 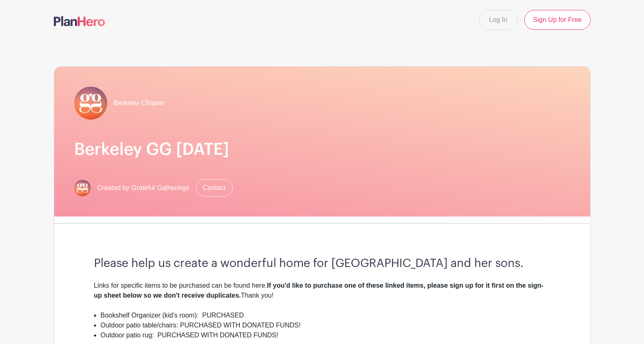 What do you see at coordinates (144, 188) in the screenshot?
I see `span: Created by Grateful Gatherings` at bounding box center [144, 188].